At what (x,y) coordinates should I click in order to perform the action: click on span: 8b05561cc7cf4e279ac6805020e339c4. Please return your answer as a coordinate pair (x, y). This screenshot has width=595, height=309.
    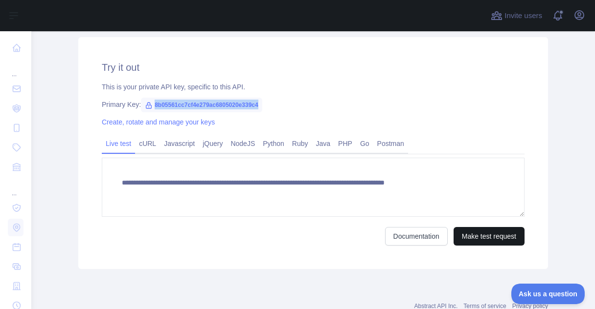
    Looking at the image, I should click on (201, 105).